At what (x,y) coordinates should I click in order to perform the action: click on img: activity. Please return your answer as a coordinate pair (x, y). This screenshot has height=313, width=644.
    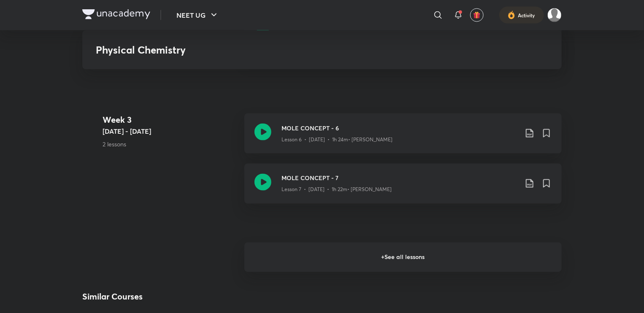
    Looking at the image, I should click on (511, 15).